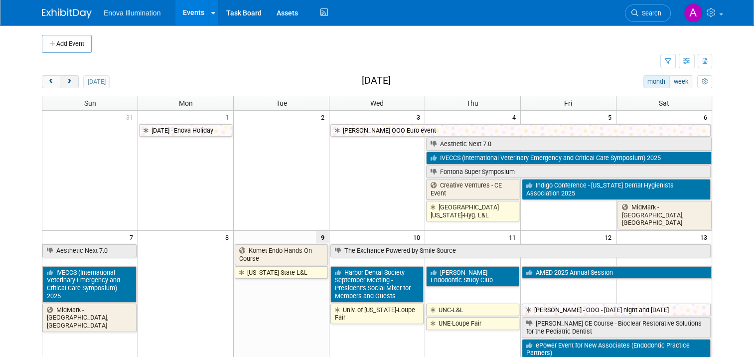  What do you see at coordinates (612, 117) in the screenshot?
I see `span: 5` at bounding box center [612, 117].